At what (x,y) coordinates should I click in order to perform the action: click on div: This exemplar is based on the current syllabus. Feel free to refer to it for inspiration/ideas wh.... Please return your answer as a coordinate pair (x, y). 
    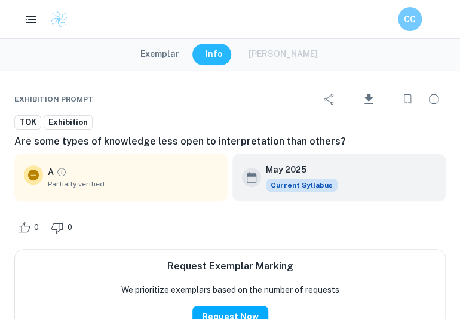
    Looking at the image, I should click on (302, 185).